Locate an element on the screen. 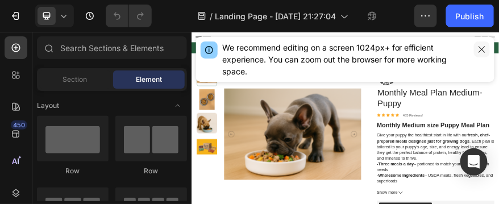  div: We recommend editing on a screen 1024px+ for efficient experience. You can zoom out the browser f... is located at coordinates (346, 59).